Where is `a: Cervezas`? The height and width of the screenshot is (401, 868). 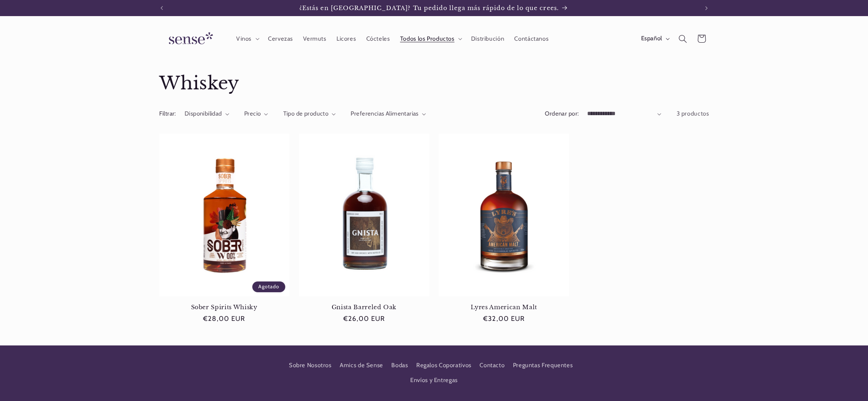
a: Cervezas is located at coordinates (280, 38).